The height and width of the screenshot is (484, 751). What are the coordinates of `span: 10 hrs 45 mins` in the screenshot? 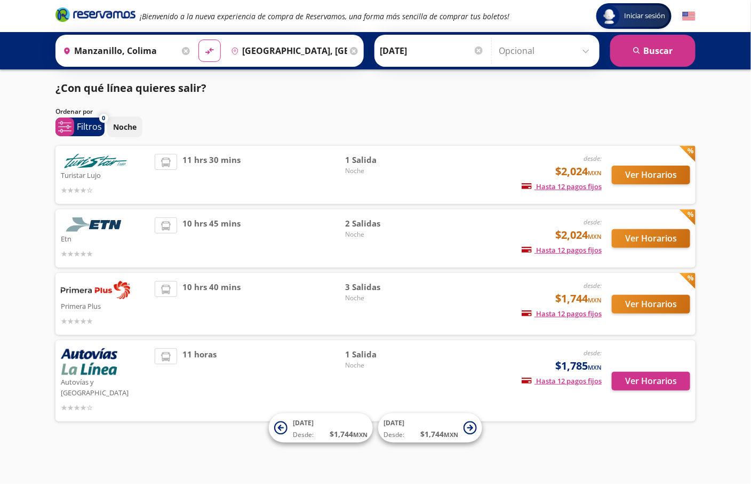 It's located at (211, 238).